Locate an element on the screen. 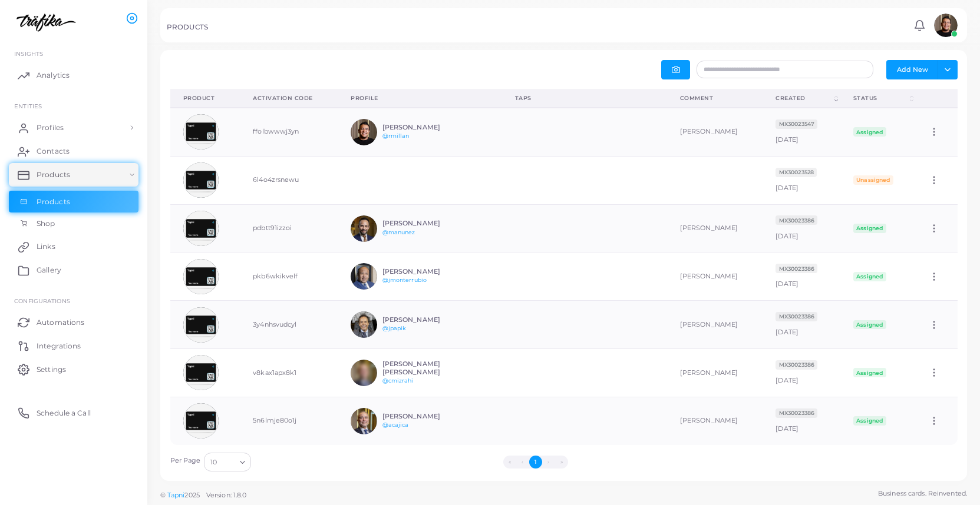 The width and height of the screenshot is (980, 505). a: avatar is located at coordinates (945, 25).